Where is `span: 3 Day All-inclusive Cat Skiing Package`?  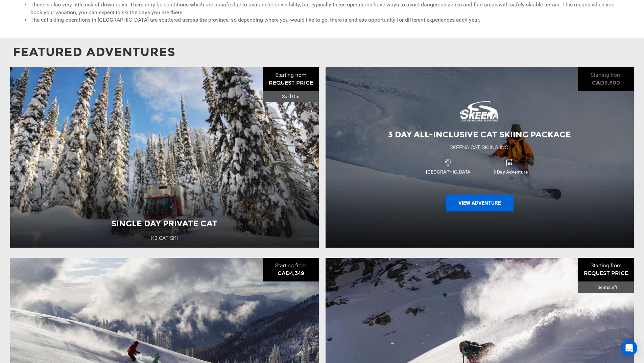
span: 3 Day All-inclusive Cat Skiing Package is located at coordinates (479, 134).